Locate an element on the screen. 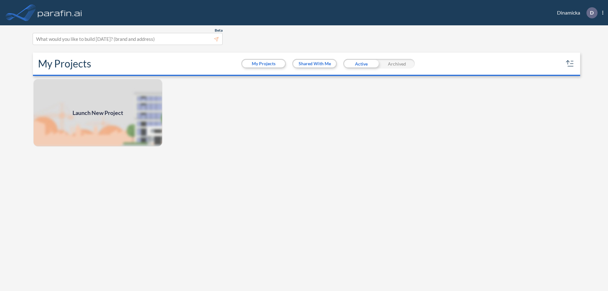 The height and width of the screenshot is (291, 608). h2: My Projects is located at coordinates (65, 64).